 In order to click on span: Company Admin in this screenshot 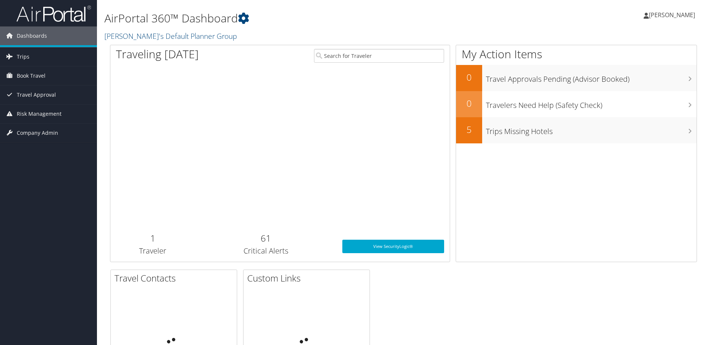, I will do `click(37, 133)`.